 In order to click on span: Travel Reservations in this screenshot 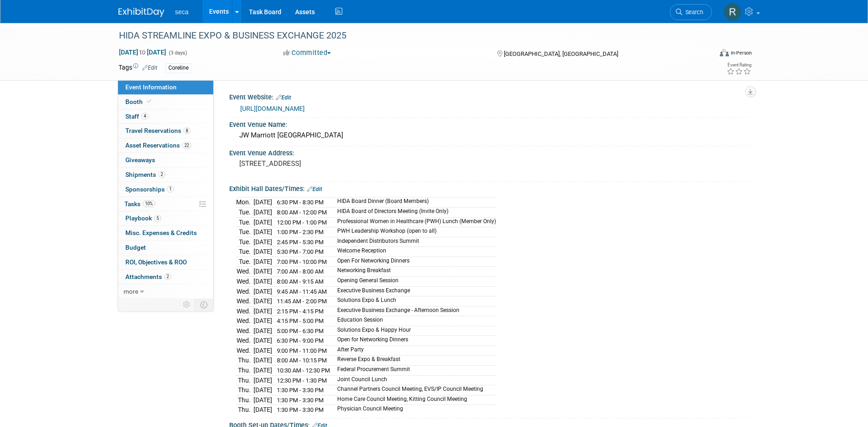, I will do `click(158, 130)`.